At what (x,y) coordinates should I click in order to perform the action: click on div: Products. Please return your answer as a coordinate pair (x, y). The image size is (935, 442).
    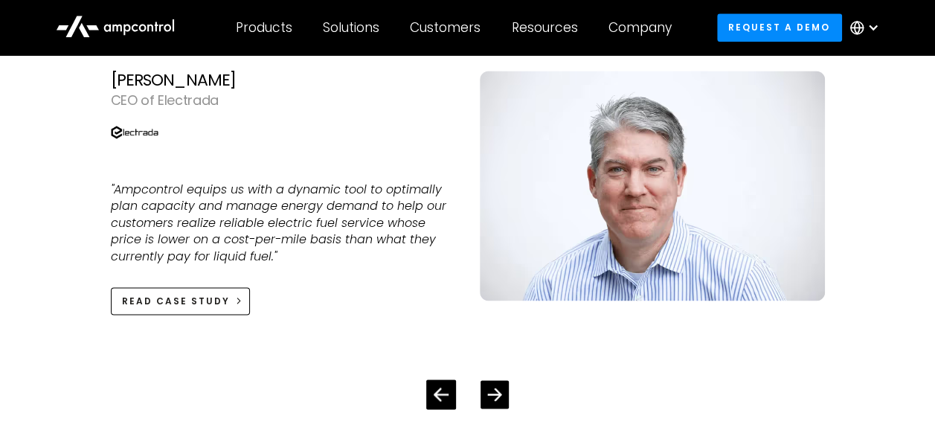
    Looking at the image, I should click on (264, 28).